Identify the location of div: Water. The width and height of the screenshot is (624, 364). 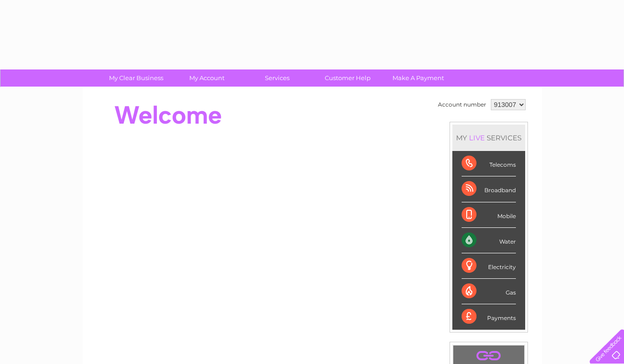
(488, 241).